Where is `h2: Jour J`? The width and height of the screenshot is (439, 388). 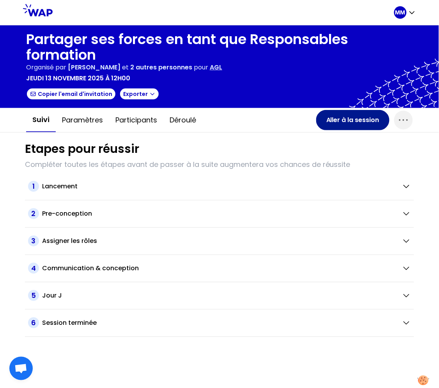
h2: Jour J is located at coordinates (52, 296).